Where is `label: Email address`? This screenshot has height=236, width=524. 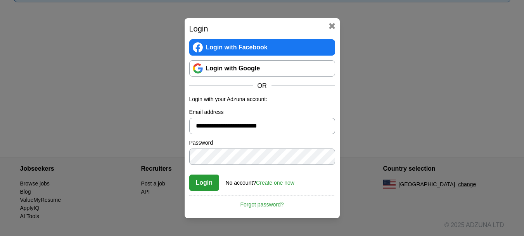
label: Email address is located at coordinates (262, 112).